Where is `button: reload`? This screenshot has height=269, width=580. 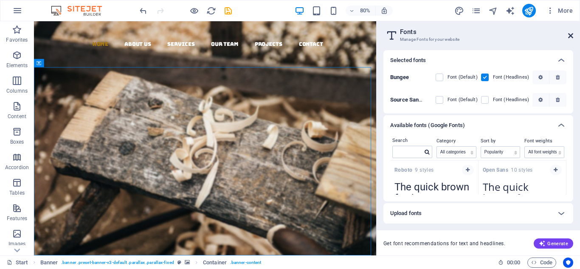 button: reload is located at coordinates (211, 11).